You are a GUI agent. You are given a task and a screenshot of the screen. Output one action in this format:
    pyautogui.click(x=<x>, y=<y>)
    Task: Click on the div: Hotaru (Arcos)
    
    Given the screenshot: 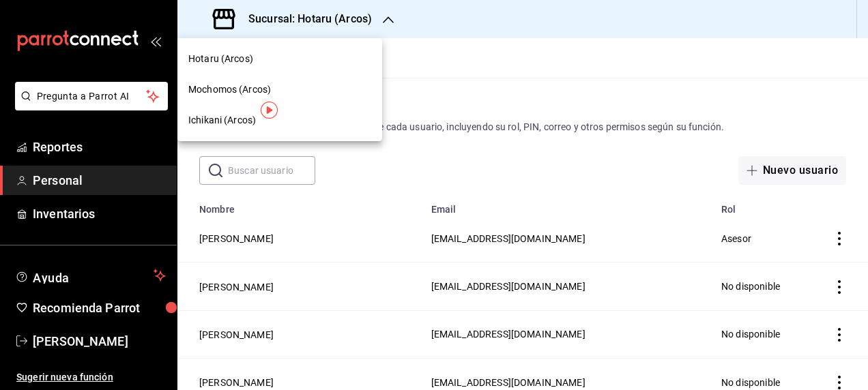 What is the action you would take?
    pyautogui.click(x=280, y=58)
    